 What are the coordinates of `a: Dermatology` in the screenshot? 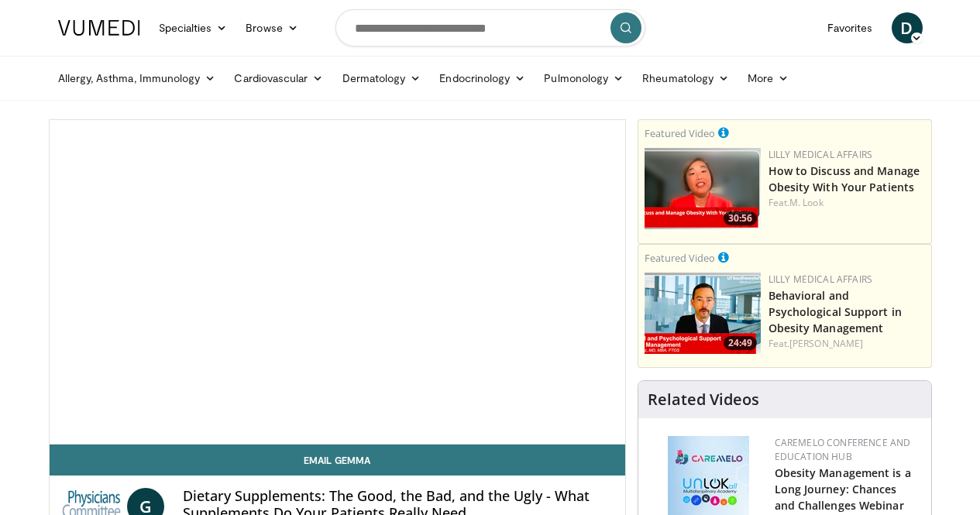 It's located at (382, 78).